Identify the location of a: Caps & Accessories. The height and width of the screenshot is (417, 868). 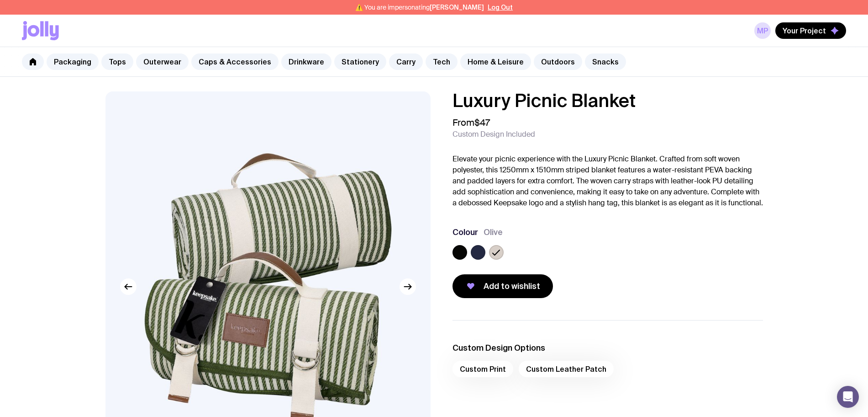
(235, 62).